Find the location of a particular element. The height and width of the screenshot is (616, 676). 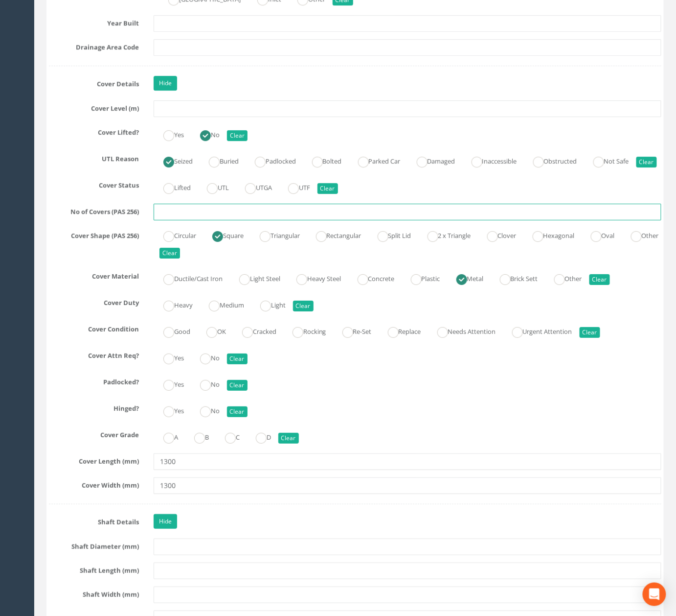

label: Good is located at coordinates (171, 331).